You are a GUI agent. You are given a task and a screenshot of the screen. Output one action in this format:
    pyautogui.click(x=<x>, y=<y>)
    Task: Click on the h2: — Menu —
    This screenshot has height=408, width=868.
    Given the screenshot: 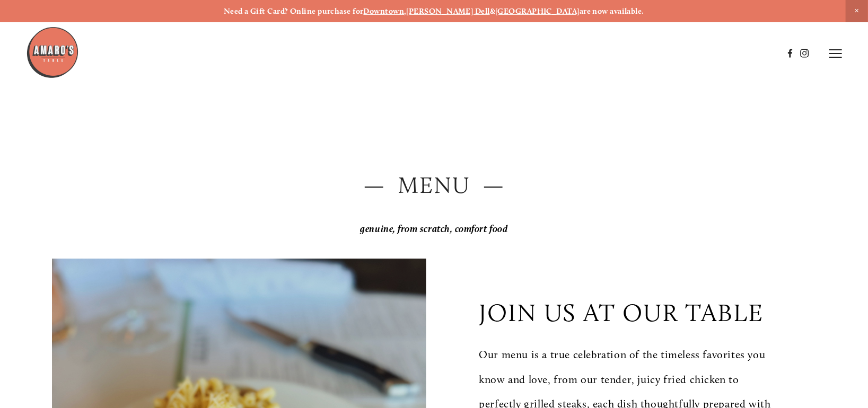 What is the action you would take?
    pyautogui.click(x=434, y=185)
    